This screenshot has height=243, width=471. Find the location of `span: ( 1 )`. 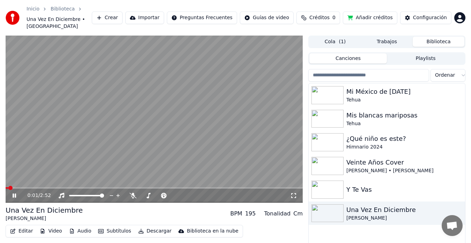

span: ( 1 ) is located at coordinates (342, 42).